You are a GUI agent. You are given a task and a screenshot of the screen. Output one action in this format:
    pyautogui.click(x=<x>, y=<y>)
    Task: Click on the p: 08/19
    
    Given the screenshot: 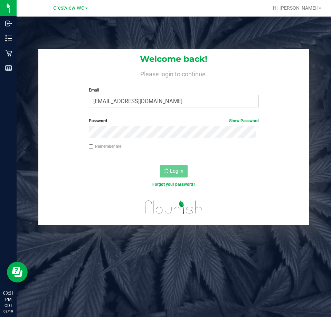 What is the action you would take?
    pyautogui.click(x=8, y=311)
    